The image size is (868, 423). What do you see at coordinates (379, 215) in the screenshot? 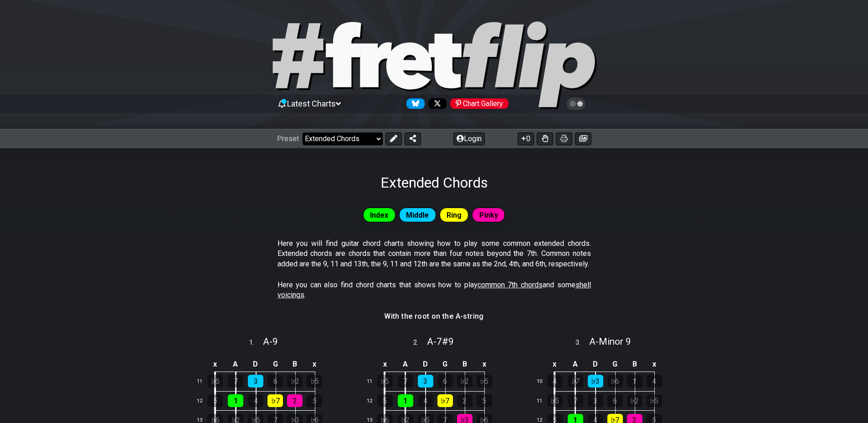
I see `span: Index` at bounding box center [379, 215].